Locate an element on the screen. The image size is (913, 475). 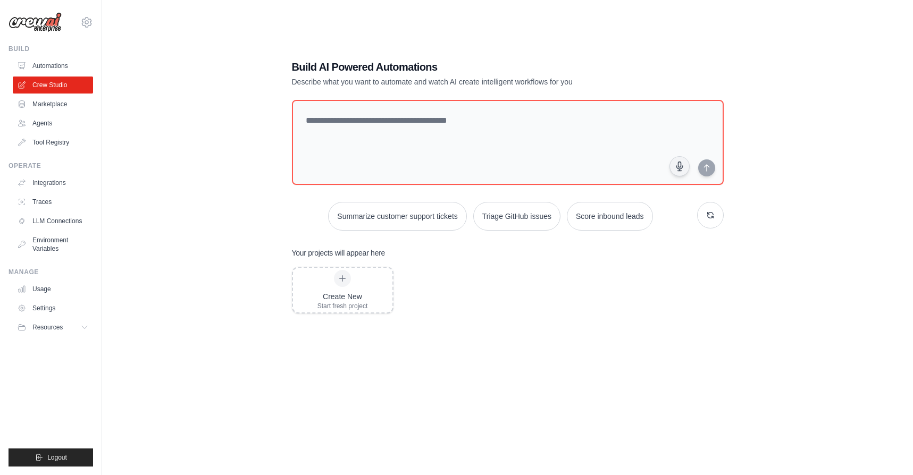
button: Logout is located at coordinates (51, 458).